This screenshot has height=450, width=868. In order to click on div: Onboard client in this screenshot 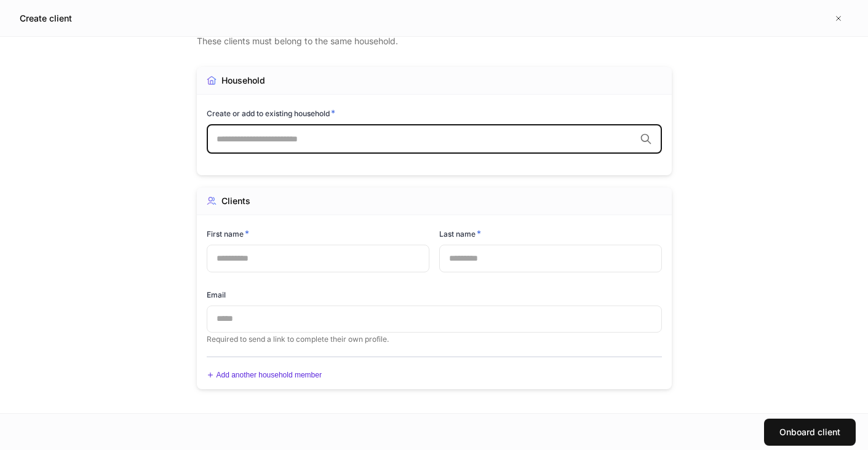, I will do `click(809, 433)`.